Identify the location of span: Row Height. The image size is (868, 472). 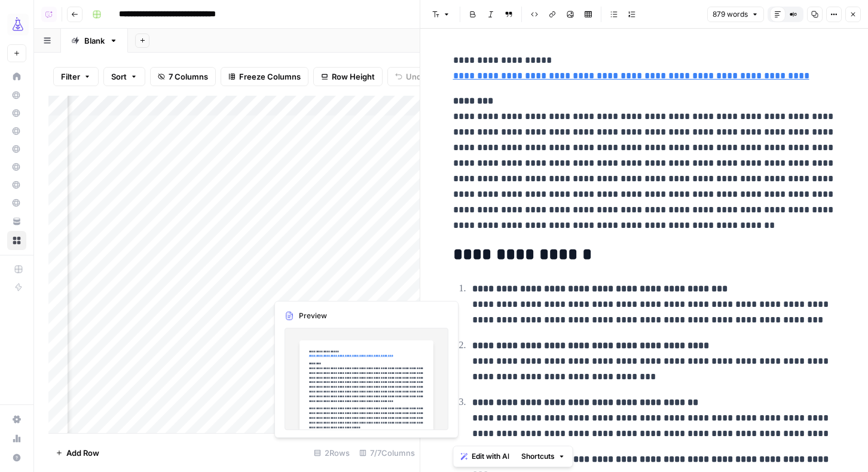
(353, 76).